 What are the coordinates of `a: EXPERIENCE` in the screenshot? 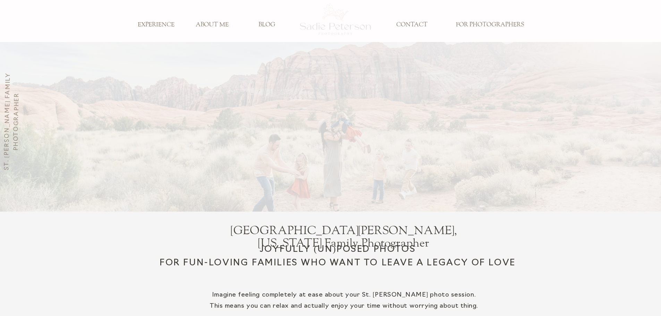 It's located at (156, 25).